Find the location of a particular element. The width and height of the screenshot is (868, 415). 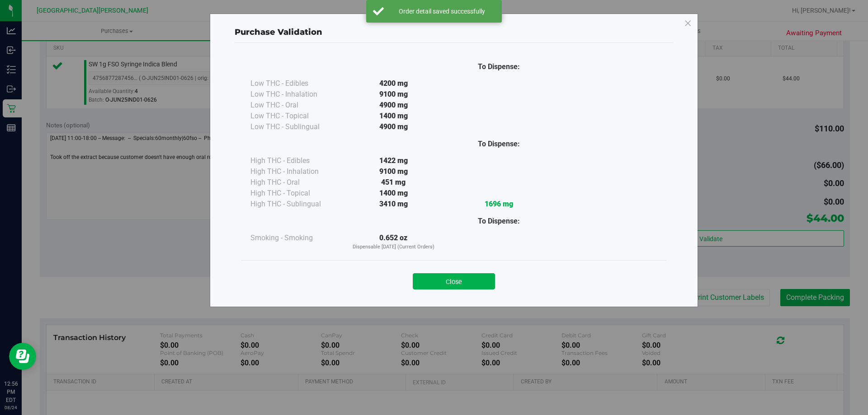

div: Smoking - Smoking is located at coordinates (296, 238).